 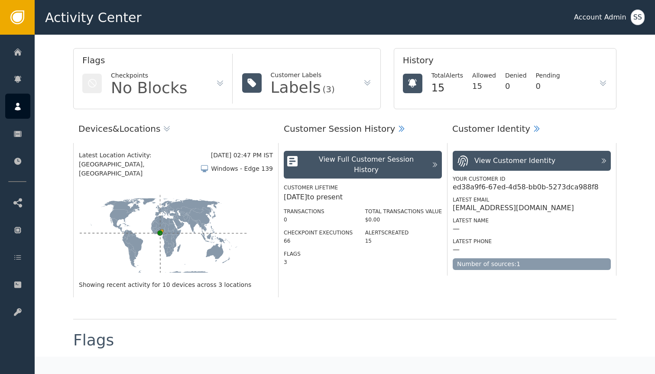 I want to click on div: (3), so click(x=328, y=89).